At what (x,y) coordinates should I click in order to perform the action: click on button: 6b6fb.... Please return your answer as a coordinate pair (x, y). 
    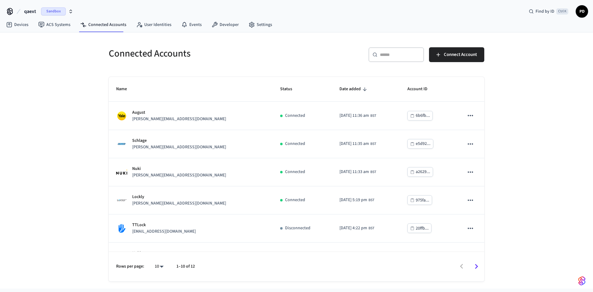
    Looking at the image, I should click on (420, 115).